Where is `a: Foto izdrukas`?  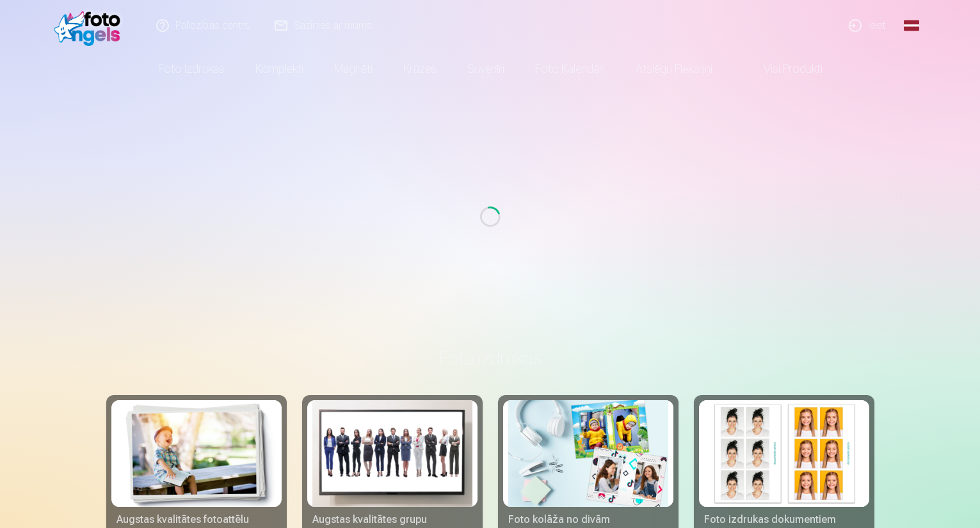 a: Foto izdrukas is located at coordinates (191, 69).